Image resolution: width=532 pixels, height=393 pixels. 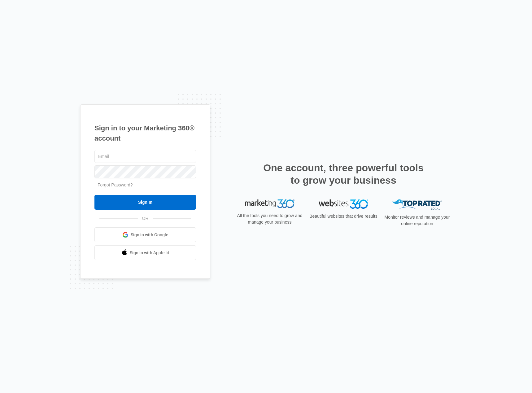 What do you see at coordinates (145, 133) in the screenshot?
I see `h1: Sign in to your Marketing 360® account` at bounding box center [145, 133].